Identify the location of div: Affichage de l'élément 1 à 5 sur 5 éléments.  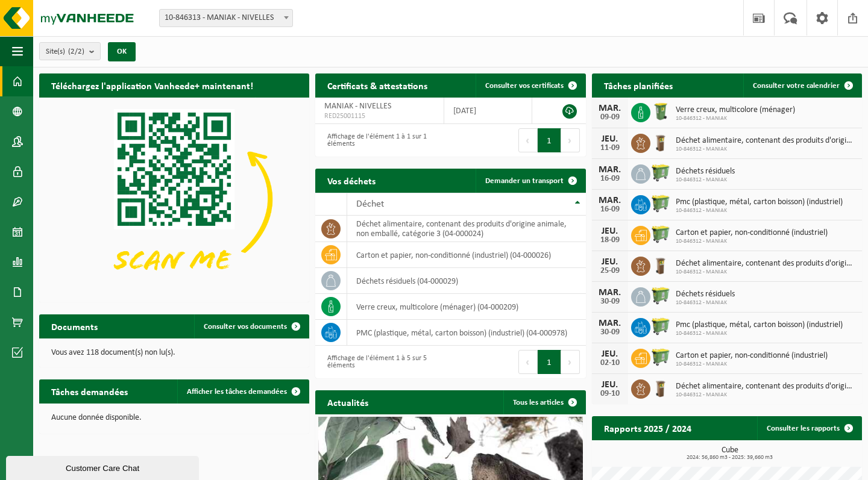
(383, 362).